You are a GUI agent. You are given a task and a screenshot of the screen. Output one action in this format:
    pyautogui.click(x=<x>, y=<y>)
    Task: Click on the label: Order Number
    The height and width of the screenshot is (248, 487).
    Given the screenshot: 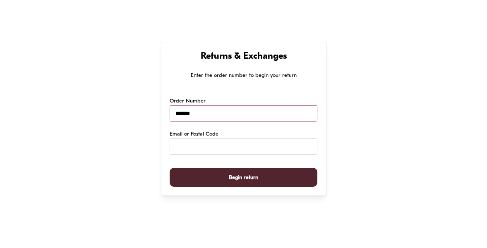 What is the action you would take?
    pyautogui.click(x=188, y=101)
    